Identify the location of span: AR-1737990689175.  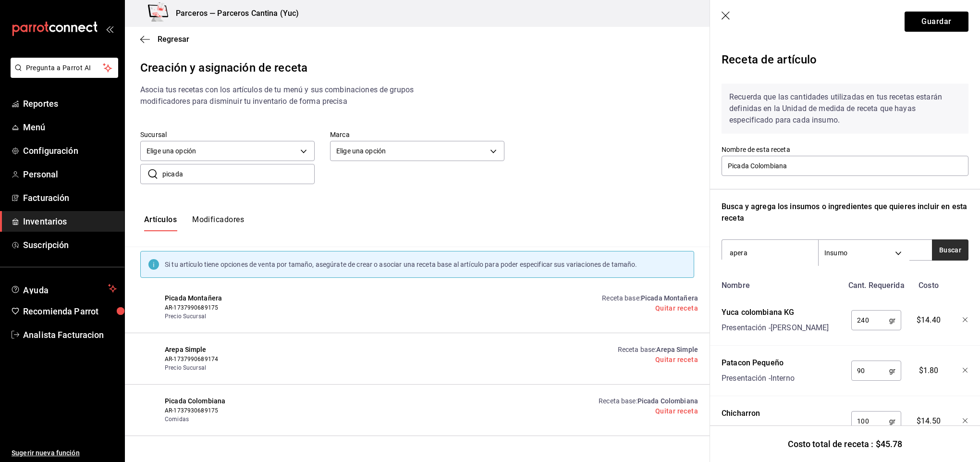
(226, 308).